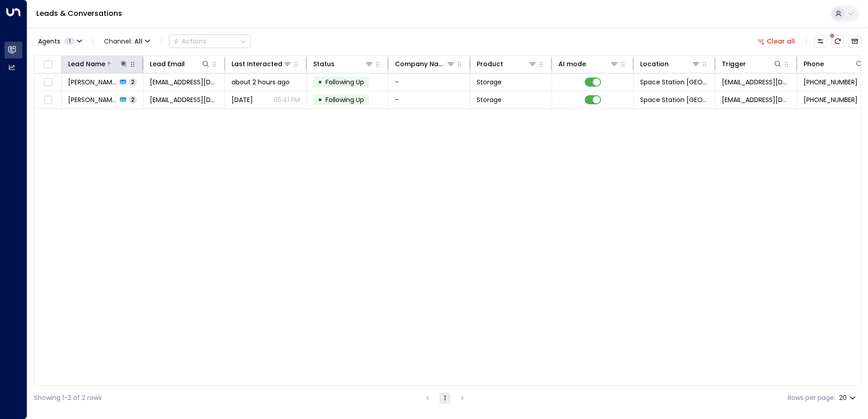 Image resolution: width=868 pixels, height=419 pixels. I want to click on span: Aug 25, 2025, so click(242, 100).